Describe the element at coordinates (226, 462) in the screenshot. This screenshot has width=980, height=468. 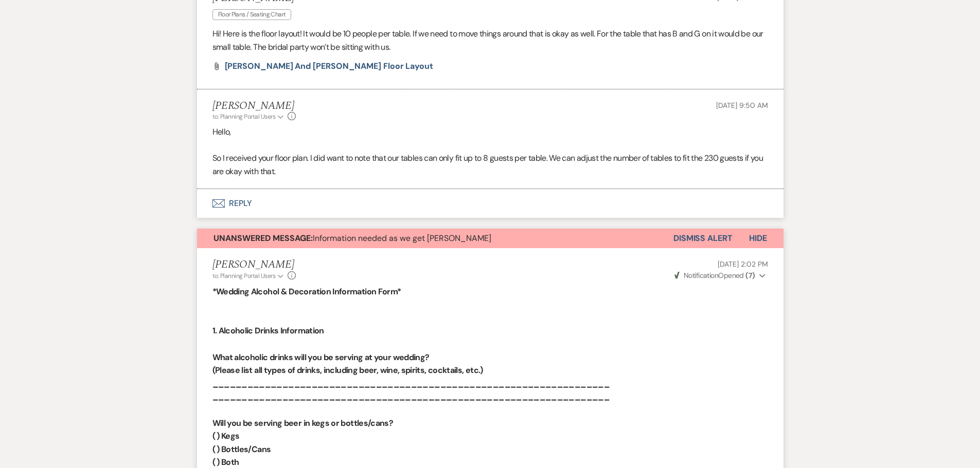
I see `strong: ( ) Both` at that location.